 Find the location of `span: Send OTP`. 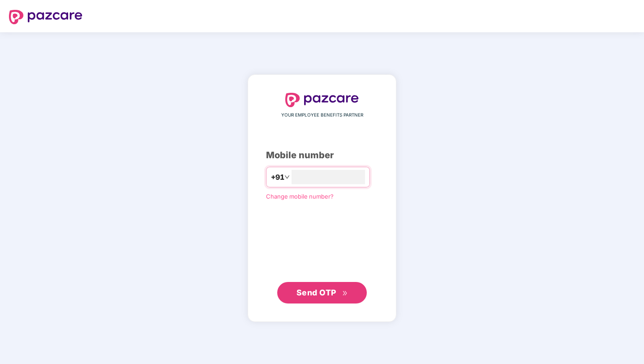

span: Send OTP is located at coordinates (316, 292).